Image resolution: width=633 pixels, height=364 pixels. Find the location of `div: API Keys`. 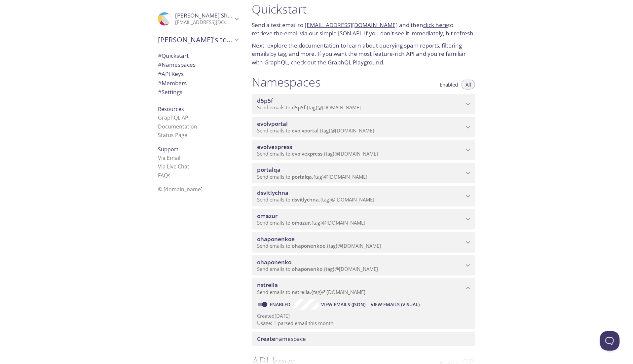

div: API Keys is located at coordinates (198, 74).